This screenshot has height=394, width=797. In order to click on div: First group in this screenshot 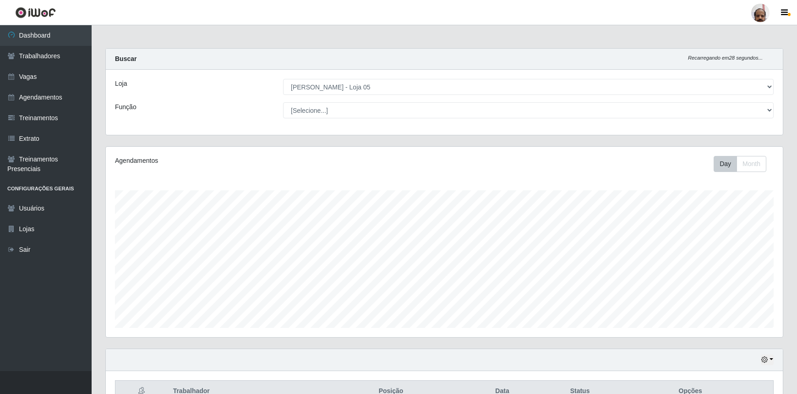, I will do `click(740, 164)`.